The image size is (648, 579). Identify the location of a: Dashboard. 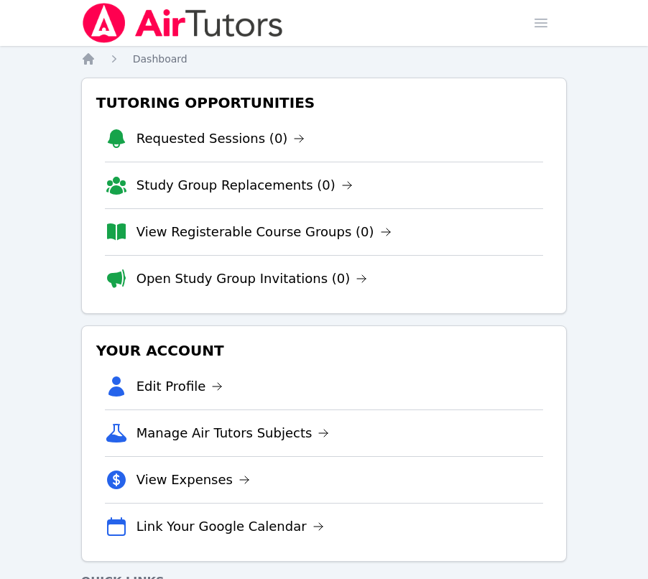
(160, 59).